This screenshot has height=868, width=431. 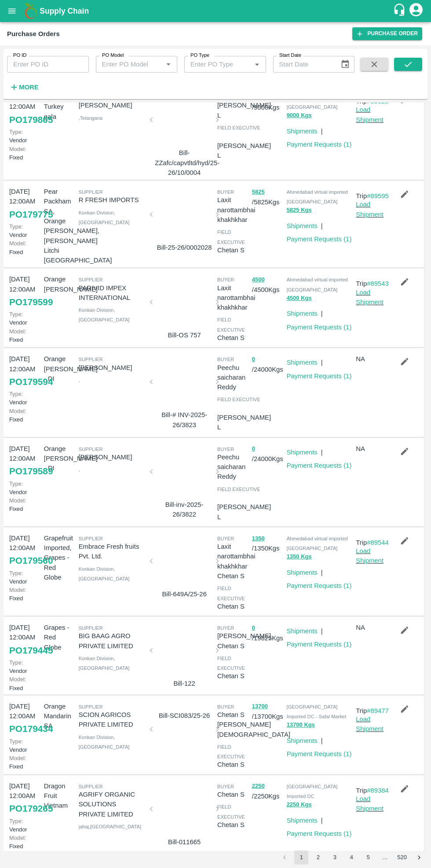 I want to click on button: 2250 Kgs, so click(x=300, y=805).